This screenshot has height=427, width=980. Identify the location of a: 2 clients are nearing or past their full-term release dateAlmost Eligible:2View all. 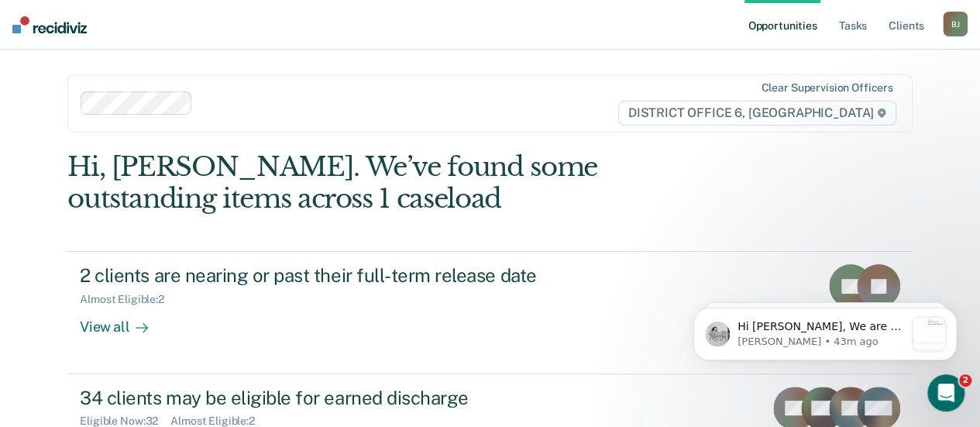
(490, 312).